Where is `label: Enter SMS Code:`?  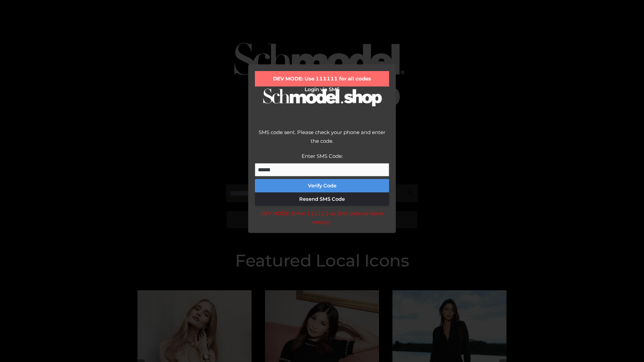 label: Enter SMS Code: is located at coordinates (322, 156).